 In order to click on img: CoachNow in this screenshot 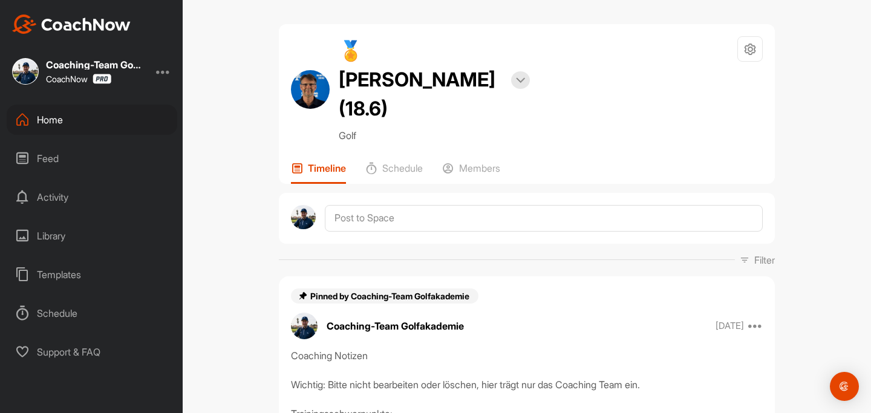, I will do `click(71, 24)`.